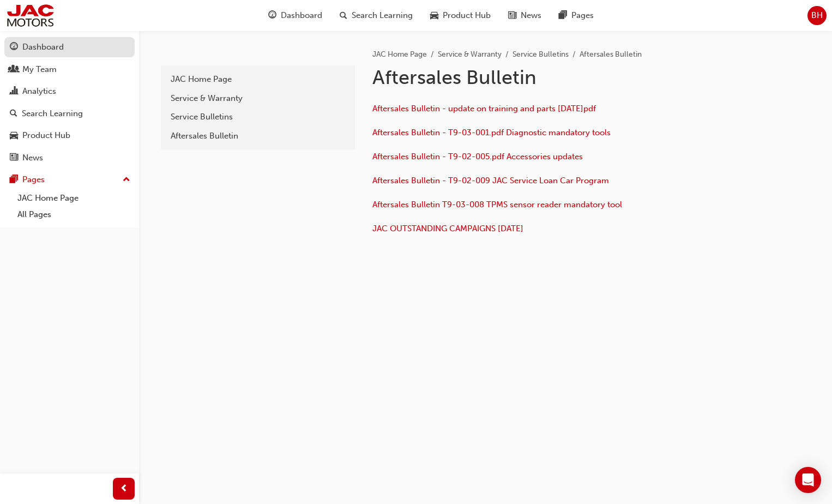  I want to click on span: BH, so click(816, 15).